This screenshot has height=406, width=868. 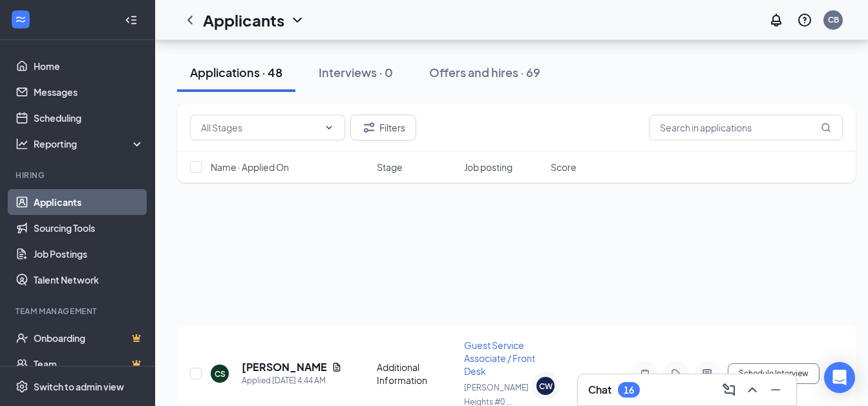 What do you see at coordinates (804, 20) in the screenshot?
I see `svg: QuestionInfo` at bounding box center [804, 20].